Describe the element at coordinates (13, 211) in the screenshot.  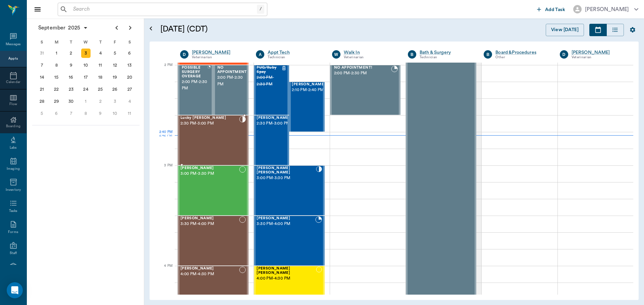
I see `div: Tasks` at that location.